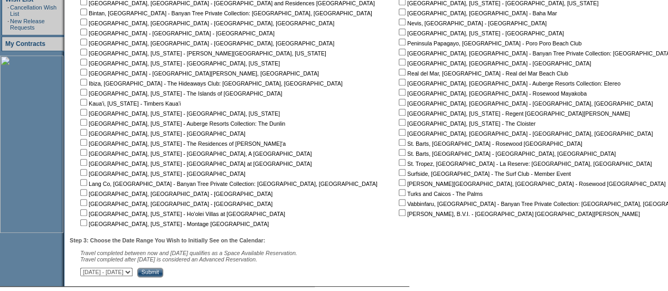  Describe the element at coordinates (27, 24) in the screenshot. I see `a: New Release Requests` at that location.